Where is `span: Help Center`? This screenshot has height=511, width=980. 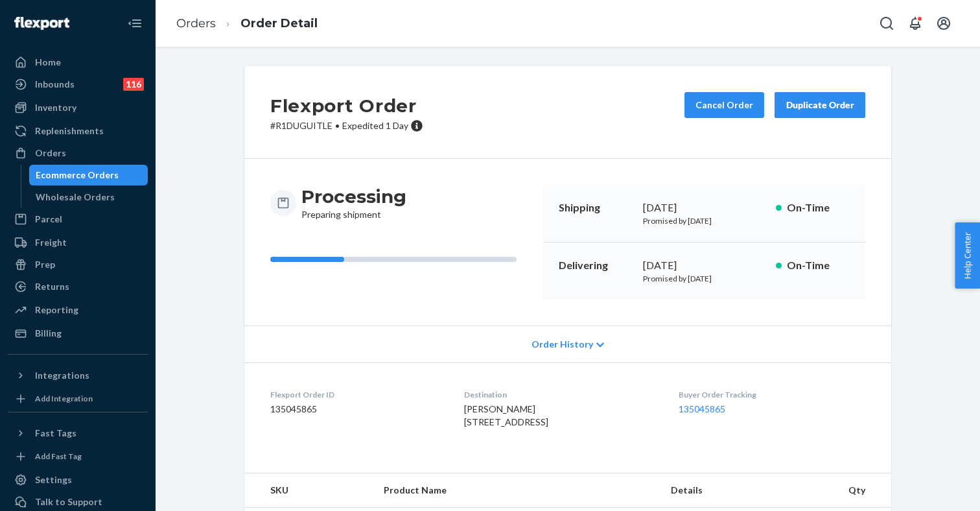
span: Help Center is located at coordinates (967, 256).